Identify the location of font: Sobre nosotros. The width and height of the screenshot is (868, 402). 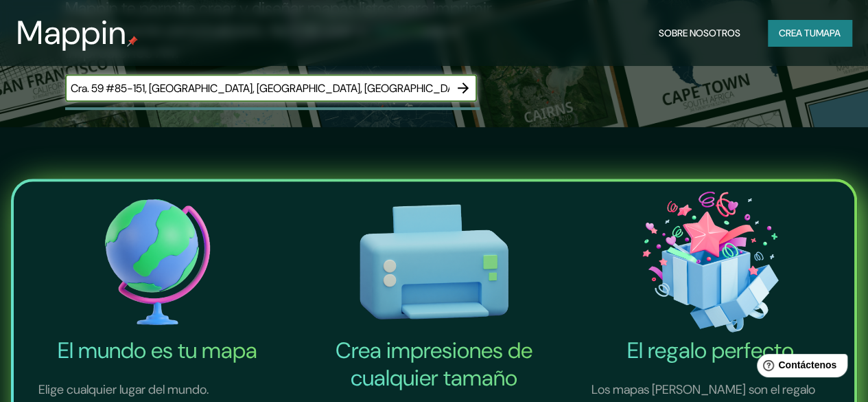
(700, 33).